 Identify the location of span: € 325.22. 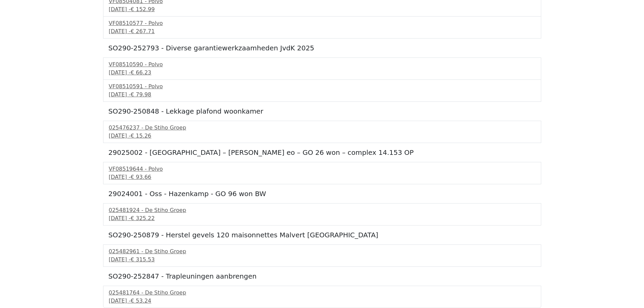
(143, 218).